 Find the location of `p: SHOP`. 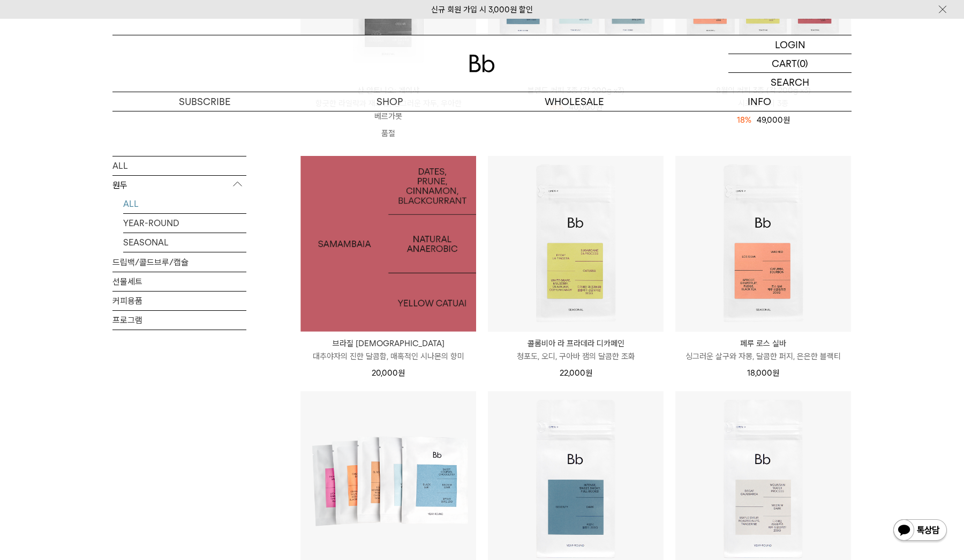

p: SHOP is located at coordinates (390, 102).